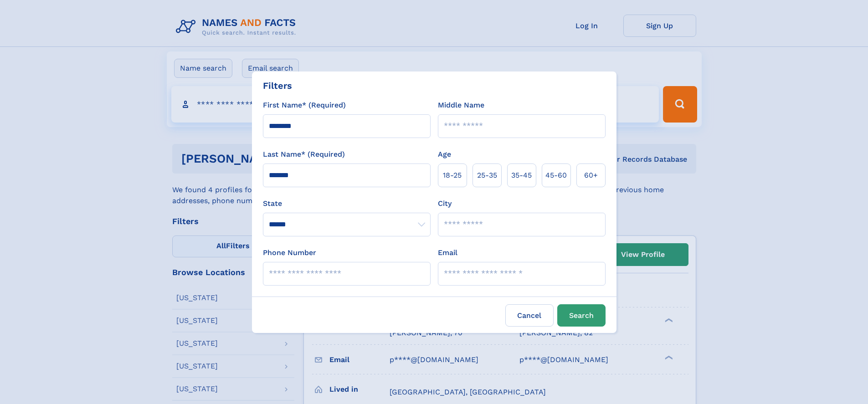 The image size is (868, 404). What do you see at coordinates (556, 175) in the screenshot?
I see `span: 45‑60` at bounding box center [556, 175].